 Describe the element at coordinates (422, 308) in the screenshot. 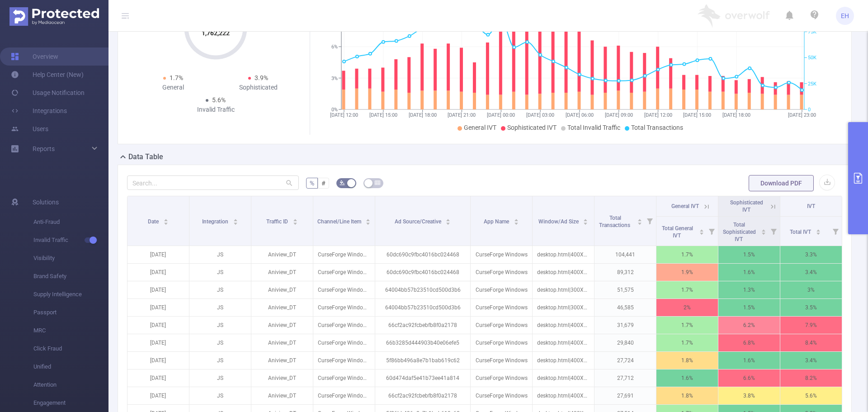

I see `p: 64004bb57b23510cd500d3b6` at that location.